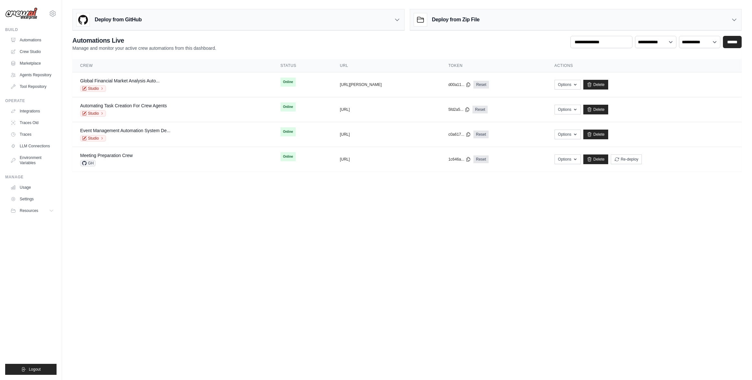 The width and height of the screenshot is (752, 380). I want to click on a: Usage, so click(32, 188).